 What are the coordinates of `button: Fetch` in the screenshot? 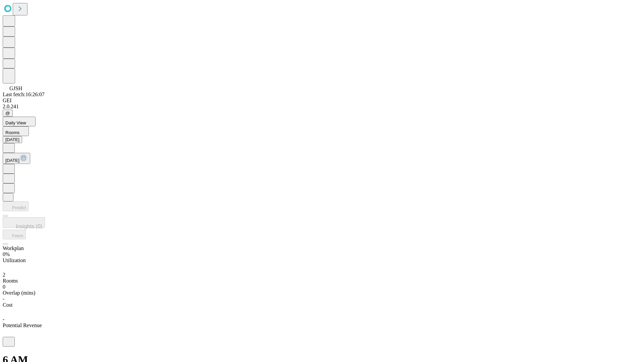 It's located at (14, 234).